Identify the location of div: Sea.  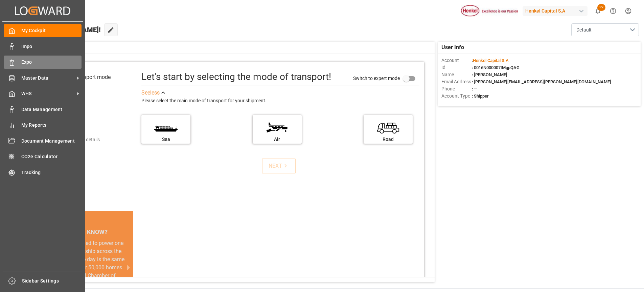
(166, 139).